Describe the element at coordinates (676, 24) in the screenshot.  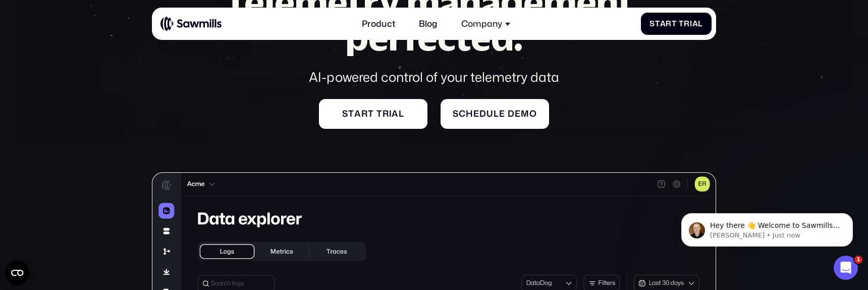
I see `a: StartTrial` at that location.